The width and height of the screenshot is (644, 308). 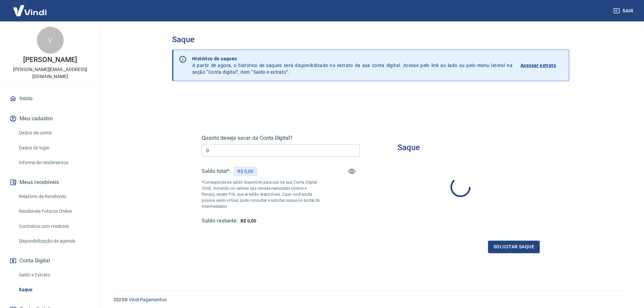 I want to click on a: Informe de rendimentos, so click(x=54, y=163).